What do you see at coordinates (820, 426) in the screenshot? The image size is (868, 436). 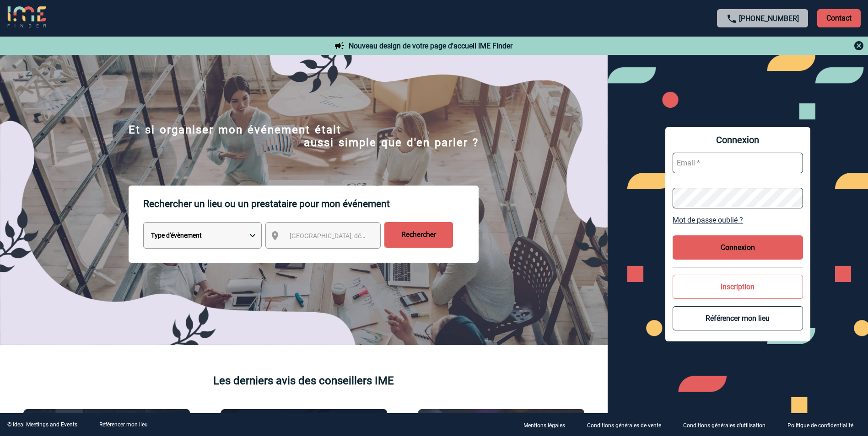 I see `p: Politique de confidentialité` at bounding box center [820, 426].